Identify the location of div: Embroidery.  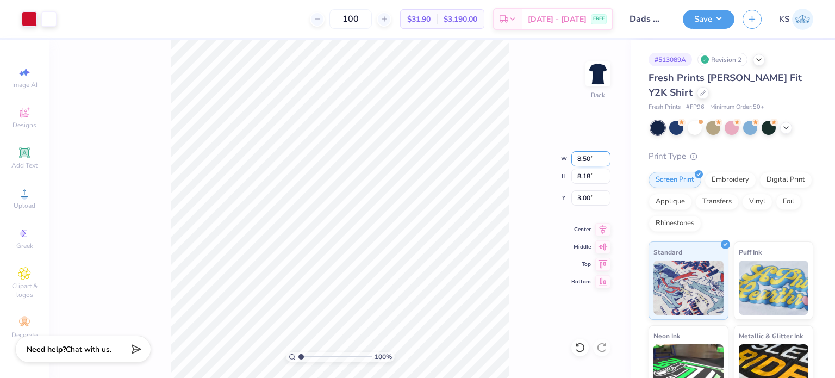
(730, 180).